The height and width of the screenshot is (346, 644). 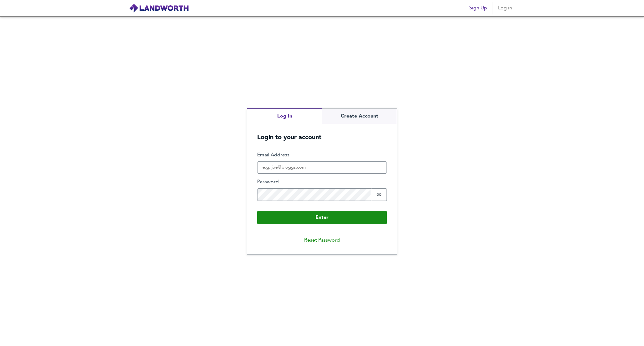 I want to click on span: Log in, so click(x=505, y=8).